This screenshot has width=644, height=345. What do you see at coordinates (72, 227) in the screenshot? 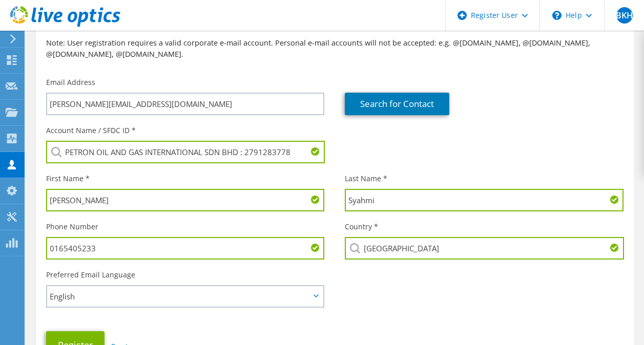
I see `label: Phone Number` at bounding box center [72, 227].